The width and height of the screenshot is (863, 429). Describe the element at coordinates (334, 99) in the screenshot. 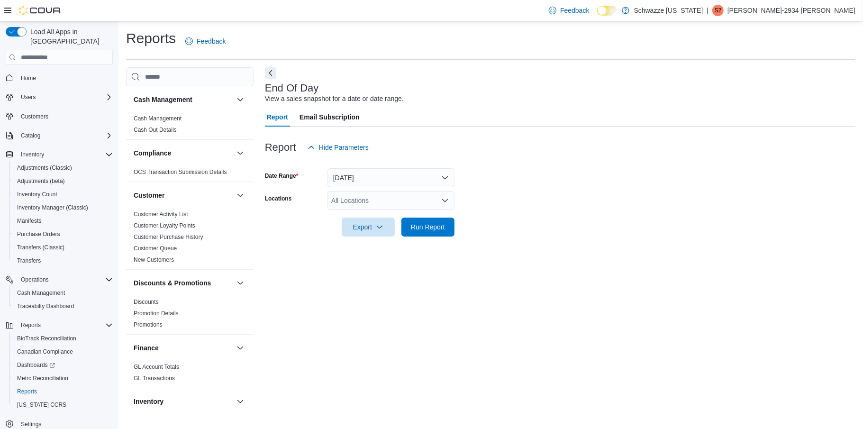

I see `div: View a sales snapshot for a date or date range.` at that location.